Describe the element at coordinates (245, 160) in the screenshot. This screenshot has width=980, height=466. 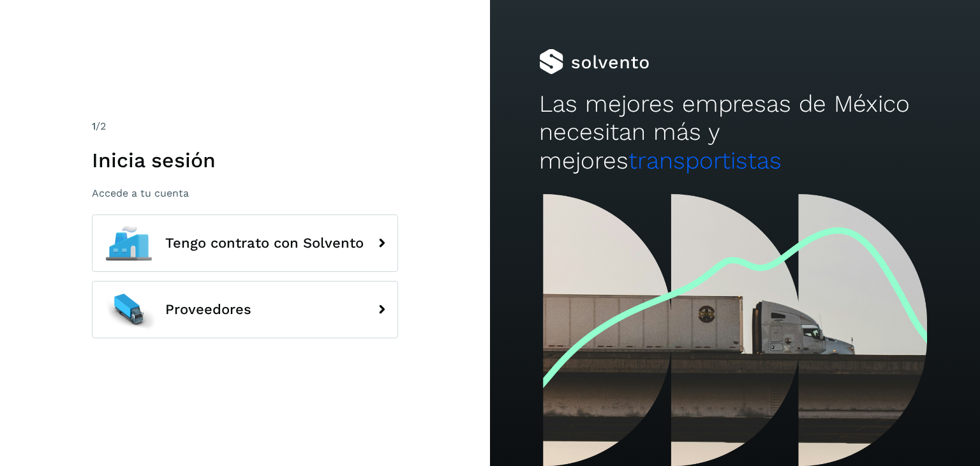
I see `h1: Inicia sesión` at that location.